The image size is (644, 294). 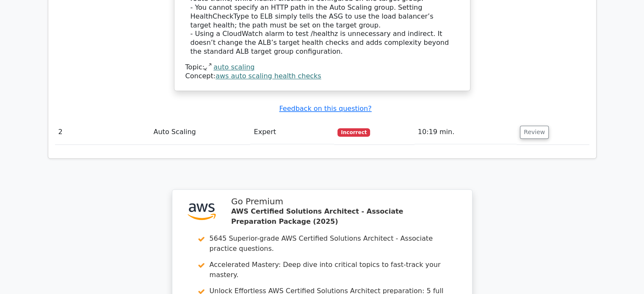 What do you see at coordinates (322, 68) in the screenshot?
I see `div: Topic:` at bounding box center [322, 68].